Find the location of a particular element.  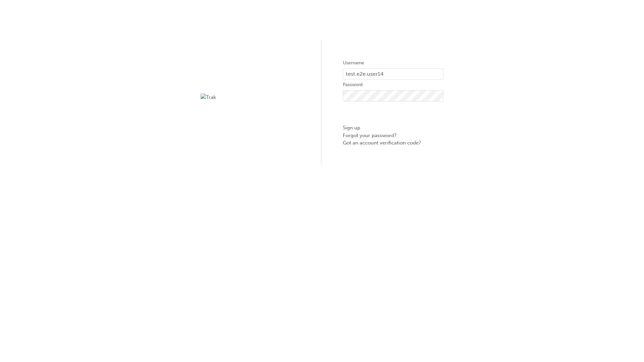

label: Password is located at coordinates (393, 85).